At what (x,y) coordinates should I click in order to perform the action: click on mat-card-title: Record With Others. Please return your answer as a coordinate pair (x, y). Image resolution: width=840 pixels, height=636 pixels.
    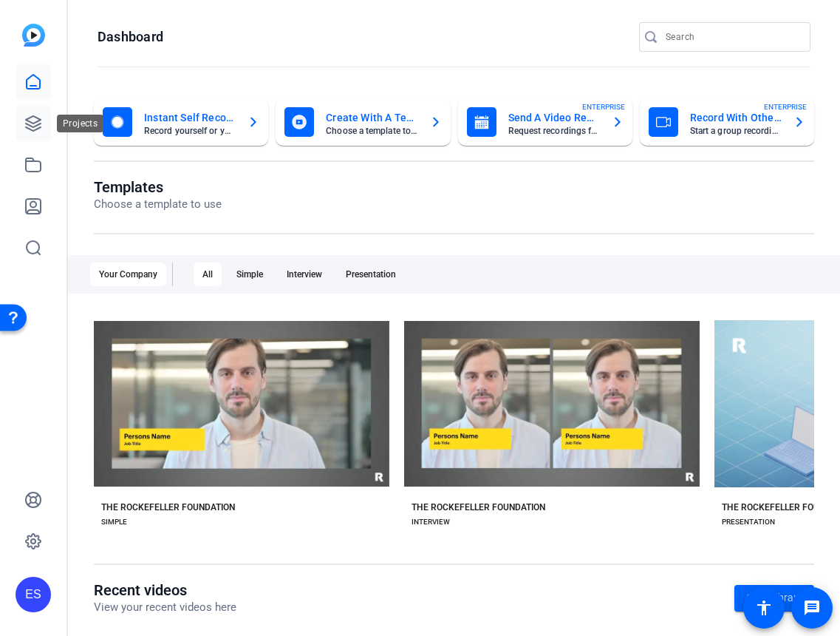
    Looking at the image, I should click on (736, 118).